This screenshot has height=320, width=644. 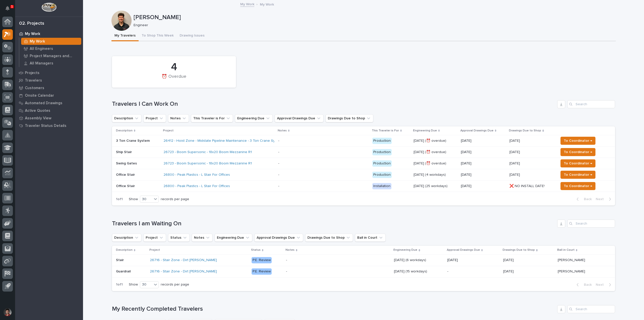 I want to click on a: Customers, so click(x=49, y=88).